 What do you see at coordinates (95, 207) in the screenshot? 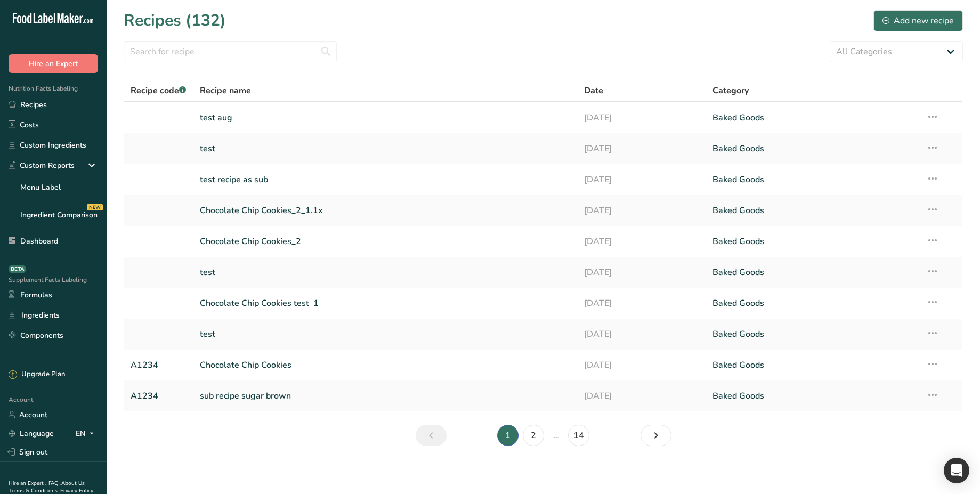
I see `div: NEW` at bounding box center [95, 207].